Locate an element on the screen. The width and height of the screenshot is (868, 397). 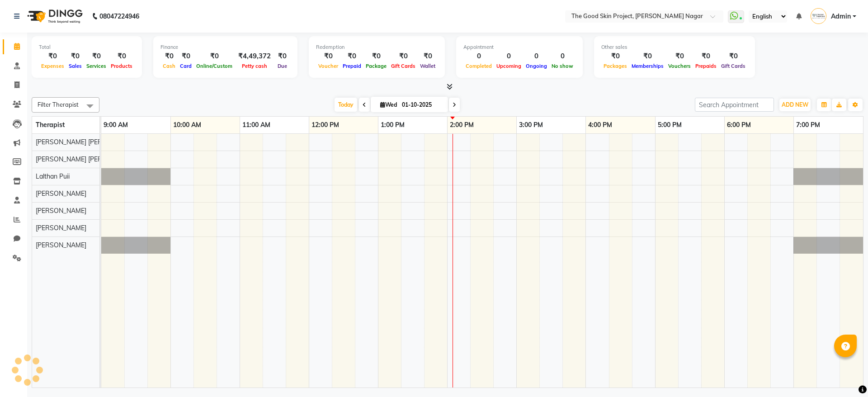
img: logo is located at coordinates (53, 17).